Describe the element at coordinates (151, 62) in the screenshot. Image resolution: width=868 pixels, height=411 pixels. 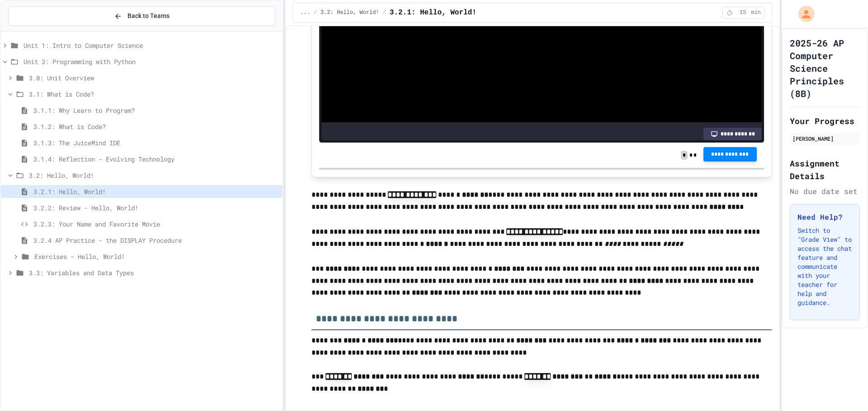
I see `span: Unit 3: Programming with Python` at that location.